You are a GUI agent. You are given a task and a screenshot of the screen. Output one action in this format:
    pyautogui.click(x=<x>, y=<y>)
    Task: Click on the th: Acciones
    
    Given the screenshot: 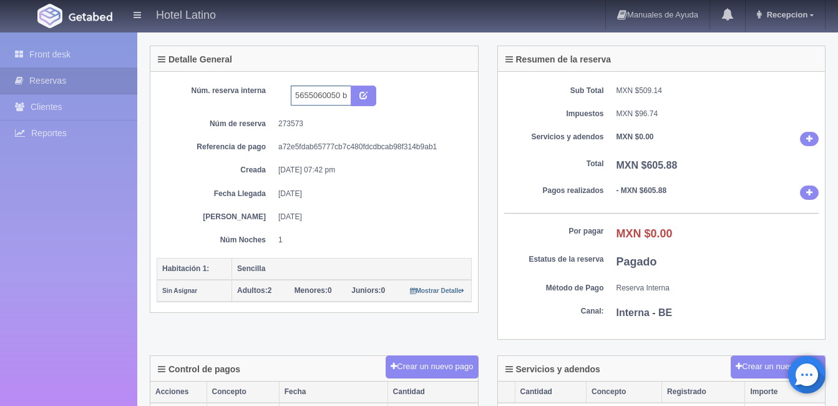 What is the action you would take?
    pyautogui.click(x=179, y=392)
    